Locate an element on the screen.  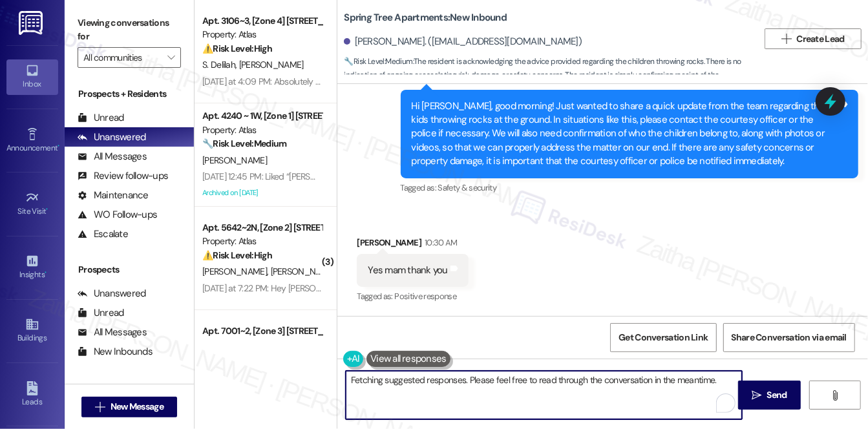
div: 10:30 AM is located at coordinates (440, 242).